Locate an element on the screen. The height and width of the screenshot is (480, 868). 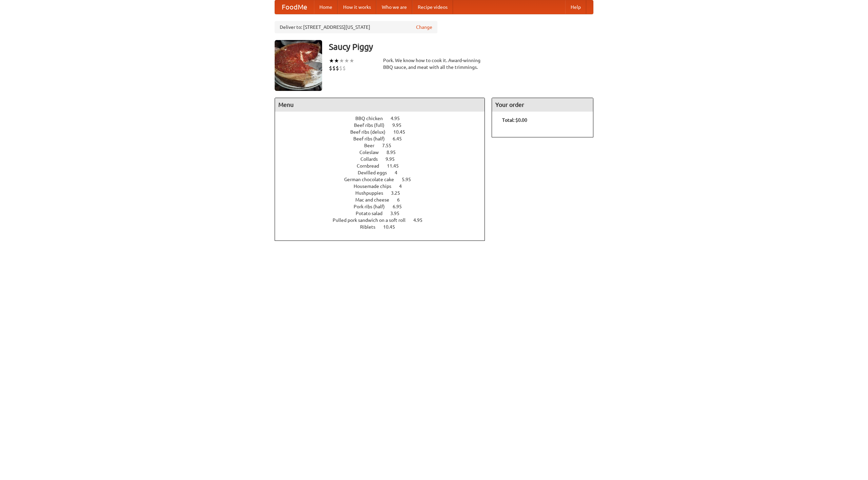
span: Pork ribs (half) is located at coordinates (373, 206).